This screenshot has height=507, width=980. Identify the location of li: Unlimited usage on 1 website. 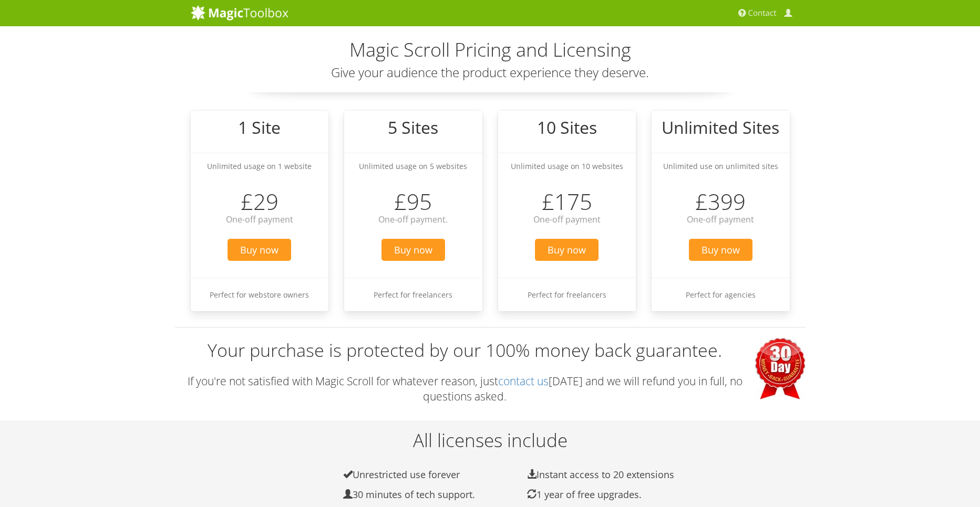
(260, 166).